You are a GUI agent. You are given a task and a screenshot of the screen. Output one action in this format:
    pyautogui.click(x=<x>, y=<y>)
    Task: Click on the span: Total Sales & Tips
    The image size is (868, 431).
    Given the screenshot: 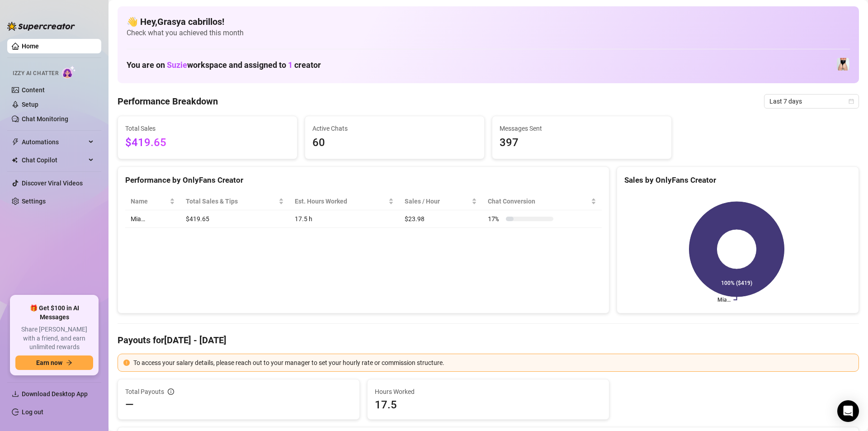 What is the action you would take?
    pyautogui.click(x=232, y=201)
    